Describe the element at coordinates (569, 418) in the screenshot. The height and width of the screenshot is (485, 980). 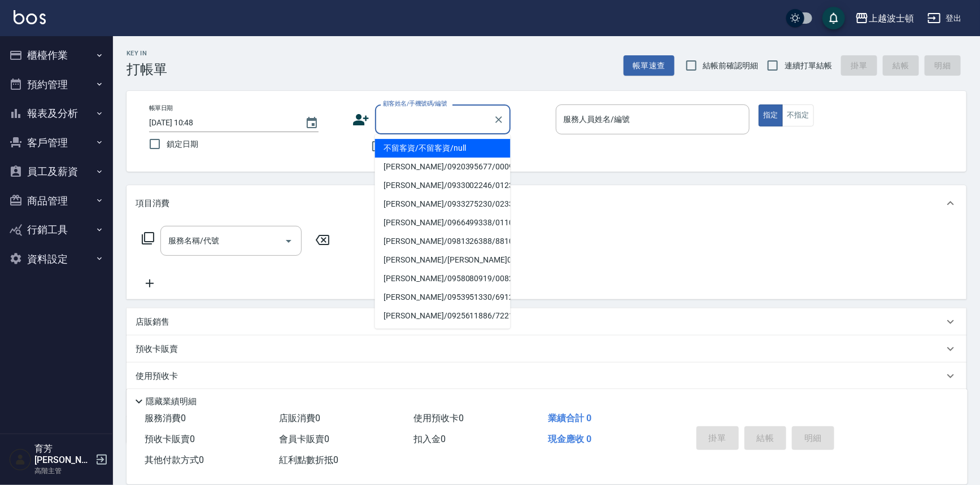
I see `span: 業績合計 0` at that location.